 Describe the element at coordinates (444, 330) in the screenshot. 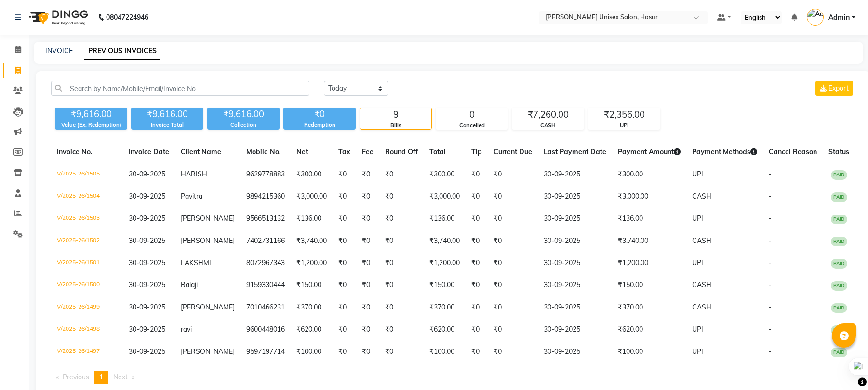

I see `td: ₹620.00` at that location.